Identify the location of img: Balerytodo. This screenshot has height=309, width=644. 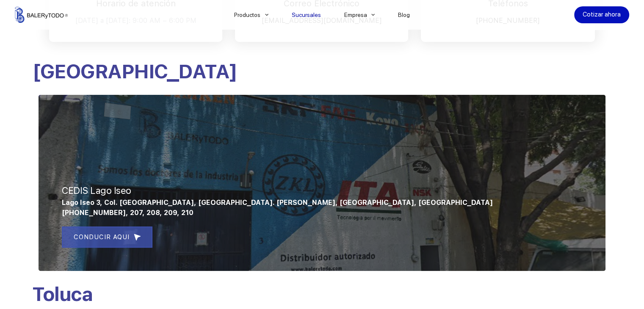
(41, 15).